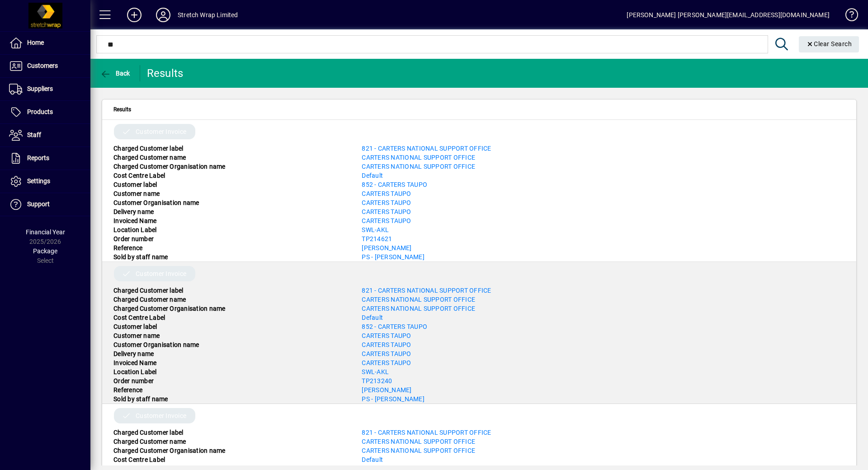 The width and height of the screenshot is (868, 470). I want to click on div: Customer label, so click(231, 184).